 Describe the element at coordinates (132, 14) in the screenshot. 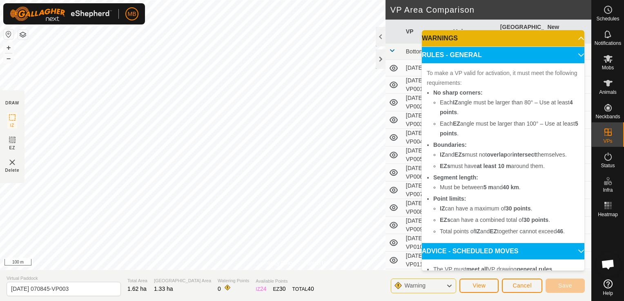

I see `span: MB` at that location.